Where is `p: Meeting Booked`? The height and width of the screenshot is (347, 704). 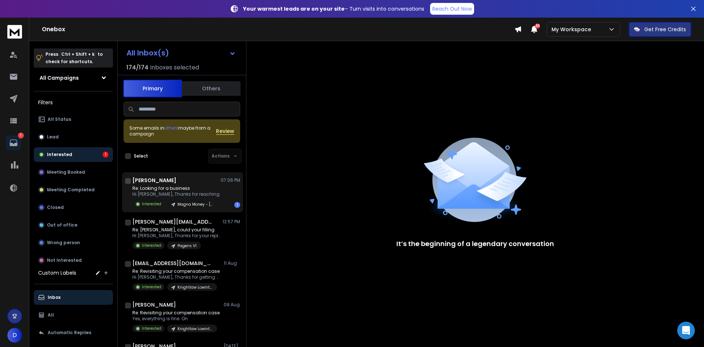
p: Meeting Booked is located at coordinates (66, 172).